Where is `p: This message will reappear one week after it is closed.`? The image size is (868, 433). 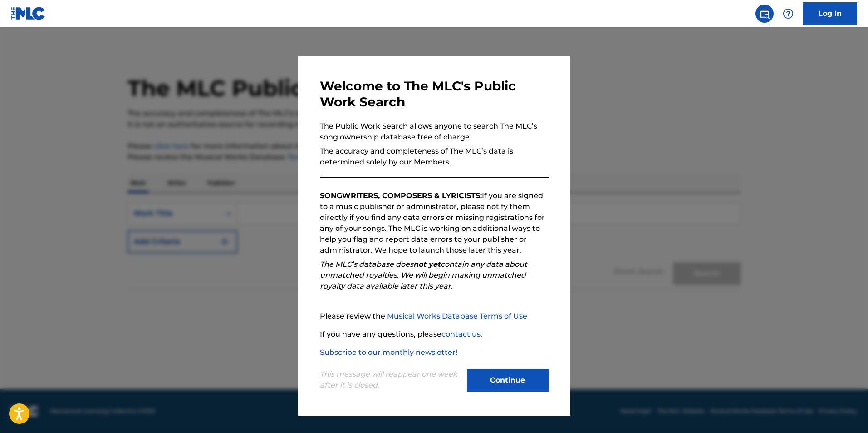
p: This message will reappear one week after it is closed. is located at coordinates (391, 380).